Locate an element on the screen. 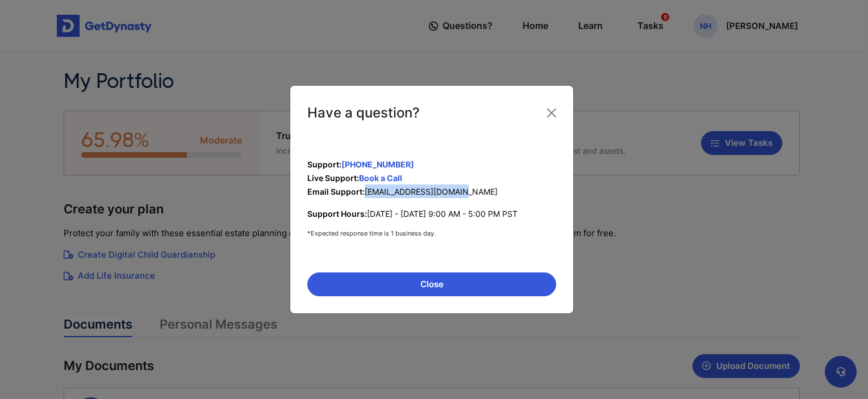  span: Support: is located at coordinates (325, 164).